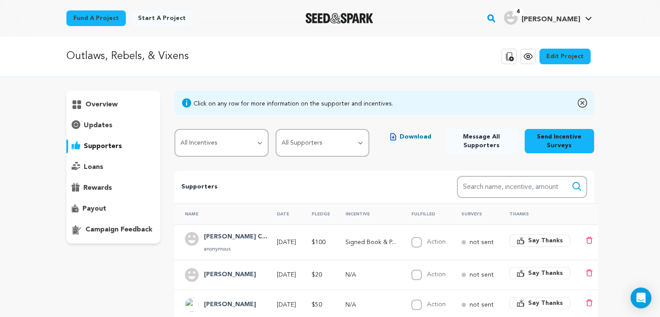  Describe the element at coordinates (114, 125) in the screenshot. I see `button: updates` at that location.